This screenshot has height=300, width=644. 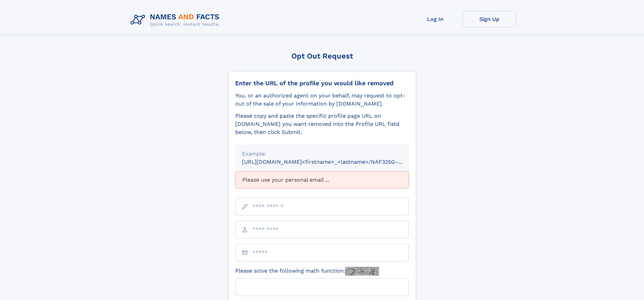 What do you see at coordinates (176, 20) in the screenshot?
I see `img: Logo Names and Facts` at bounding box center [176, 20].